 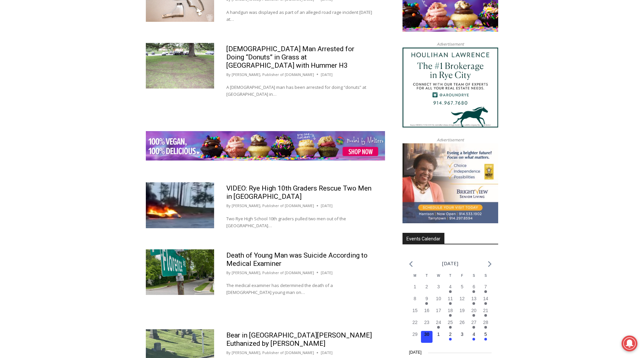 I want to click on a: Previous month, so click(x=411, y=264).